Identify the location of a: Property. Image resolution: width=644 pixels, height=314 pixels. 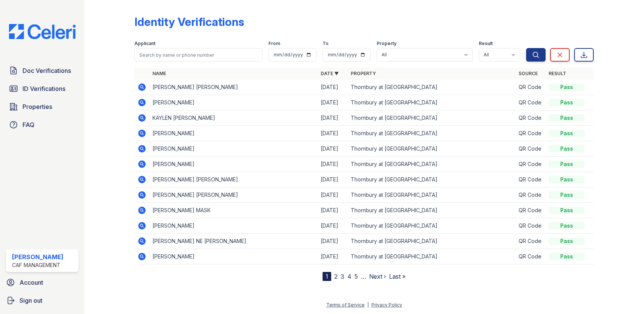
(363, 74).